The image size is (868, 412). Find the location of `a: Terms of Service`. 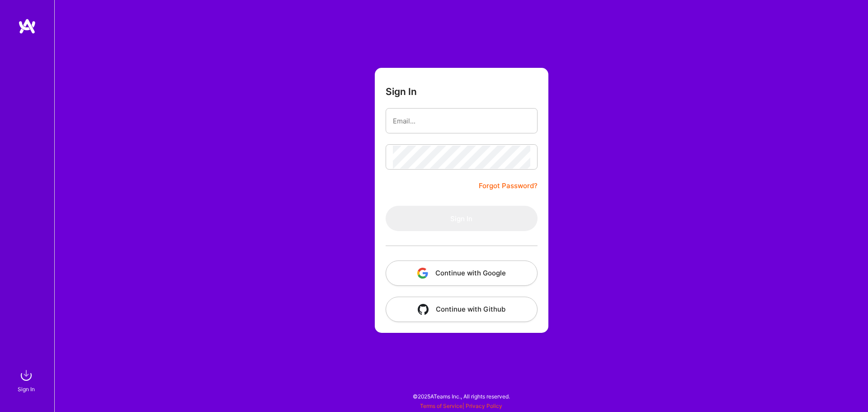

a: Terms of Service is located at coordinates (441, 406).